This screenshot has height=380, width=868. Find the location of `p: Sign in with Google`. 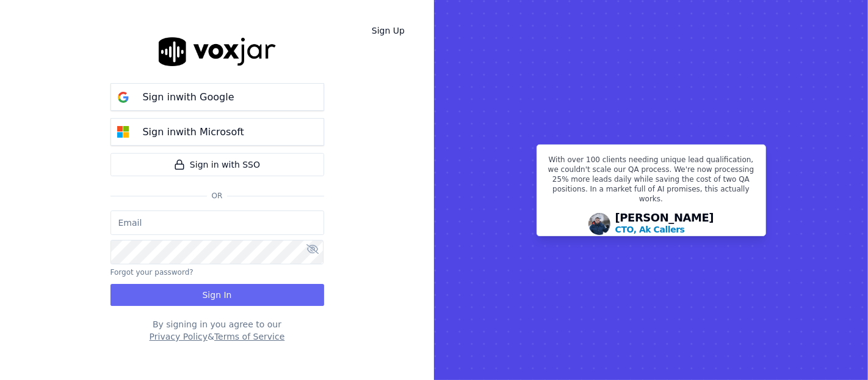

p: Sign in with Google is located at coordinates (188, 97).